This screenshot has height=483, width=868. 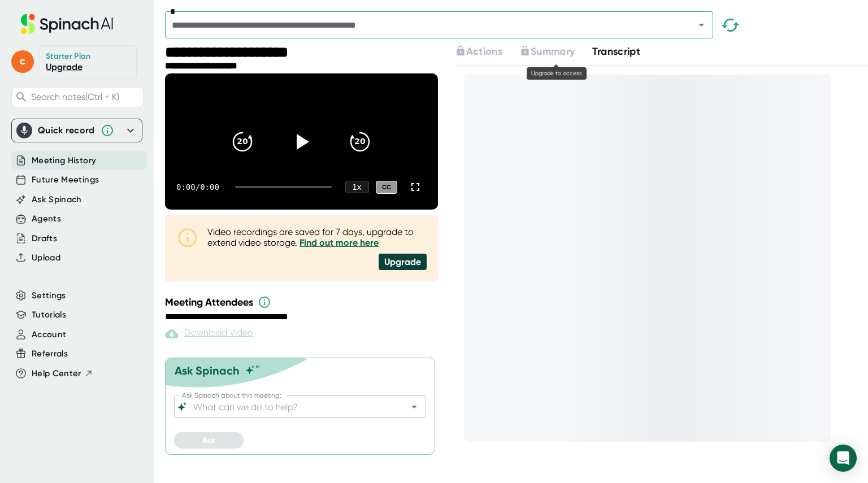 I want to click on div: Video recordings are saved for 7 days, upgrade to extend video storage., so click(x=317, y=237).